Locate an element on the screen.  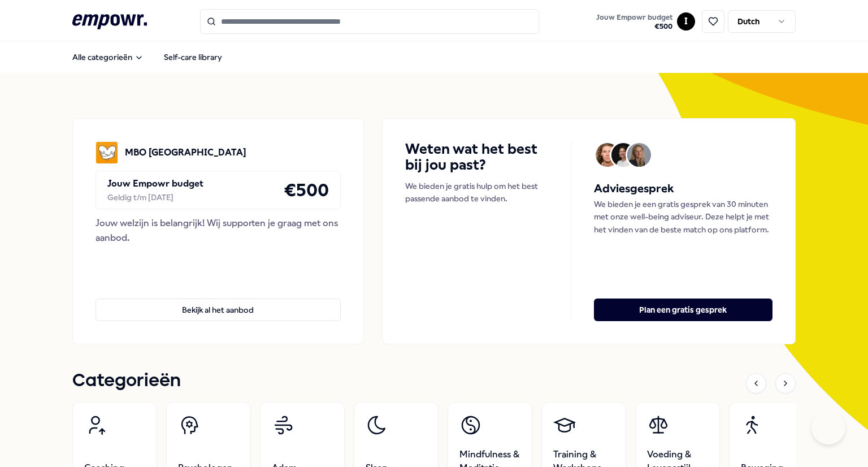
button: I is located at coordinates (686, 21).